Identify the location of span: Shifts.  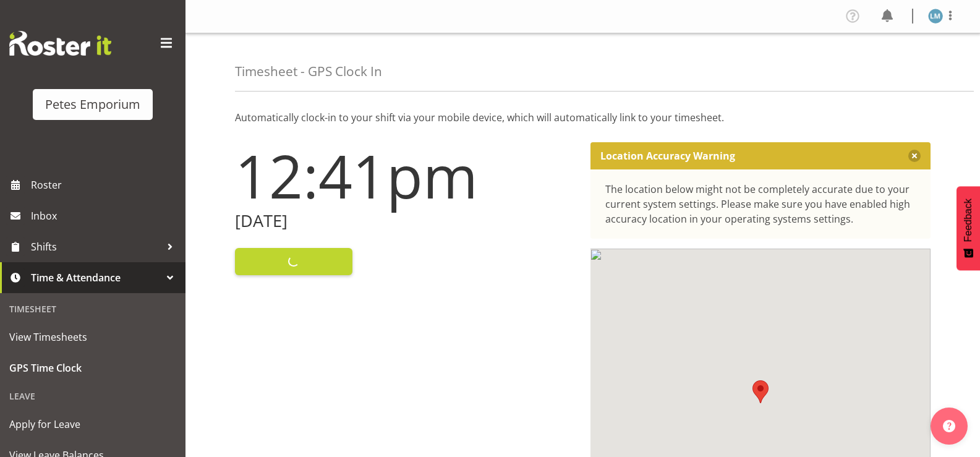
(96, 247).